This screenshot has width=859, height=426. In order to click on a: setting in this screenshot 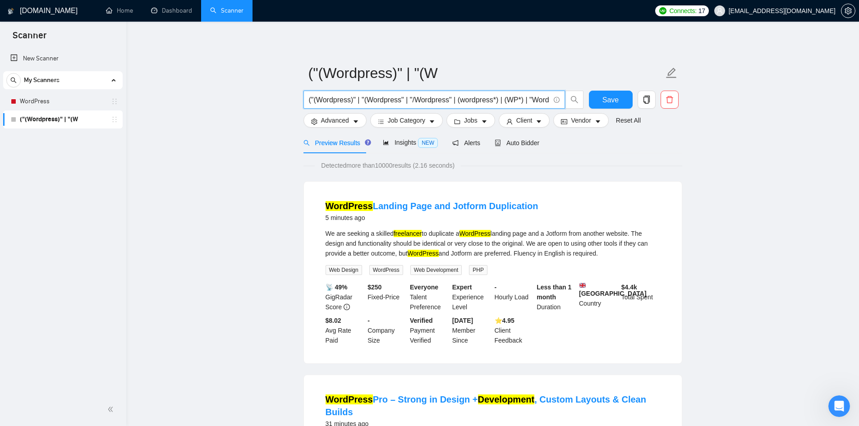, I will do `click(848, 11)`.